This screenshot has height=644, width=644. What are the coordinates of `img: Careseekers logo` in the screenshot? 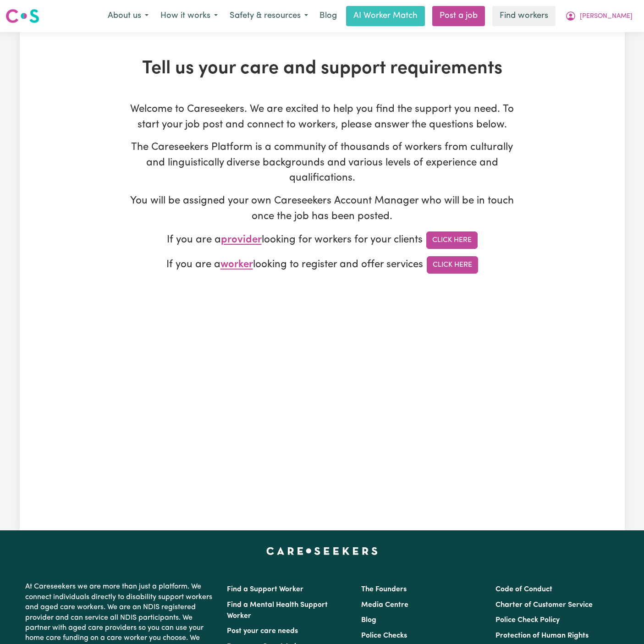 It's located at (22, 16).